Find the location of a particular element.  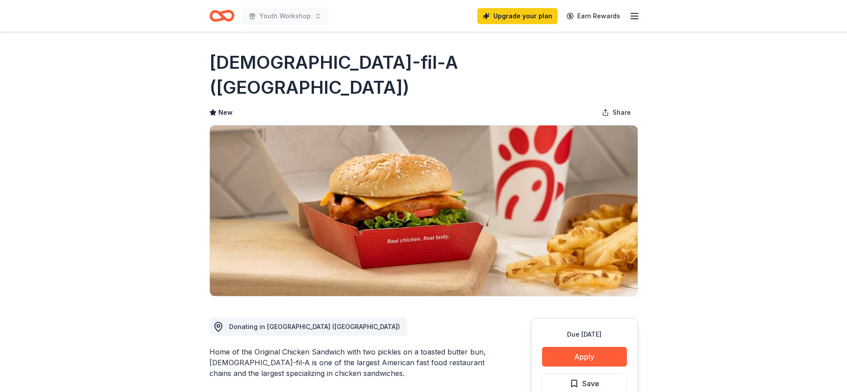

div: Home of the Original Chicken Sandwich with two pickles on a toasted butter bun, [DEMOGRAPHIC_DATA... is located at coordinates (349, 363).